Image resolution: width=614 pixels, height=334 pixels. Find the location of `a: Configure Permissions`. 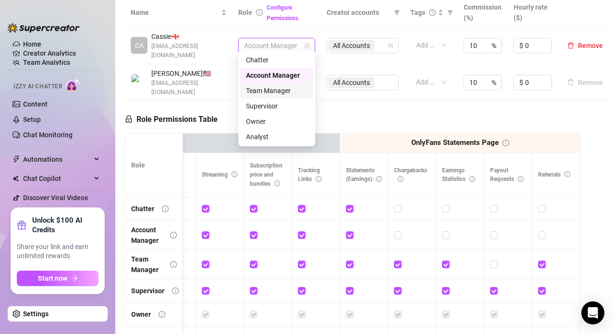

a: Configure Permissions is located at coordinates (282, 13).